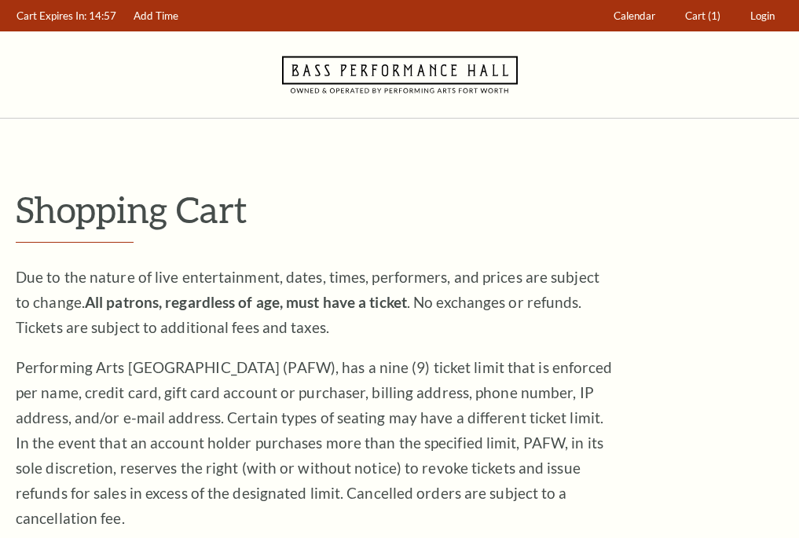 This screenshot has height=538, width=799. What do you see at coordinates (695, 16) in the screenshot?
I see `span: Cart` at bounding box center [695, 16].